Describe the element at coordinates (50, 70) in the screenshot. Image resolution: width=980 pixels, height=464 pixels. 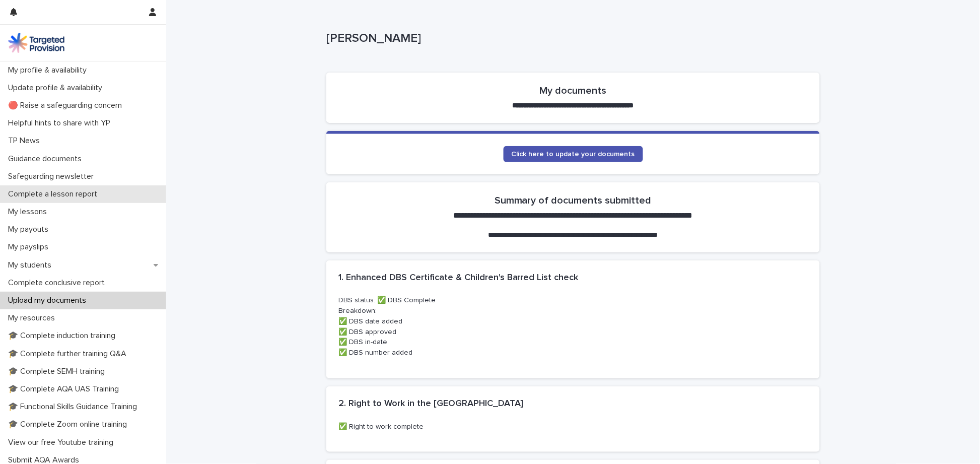
I see `p: My profile & availability` at that location.